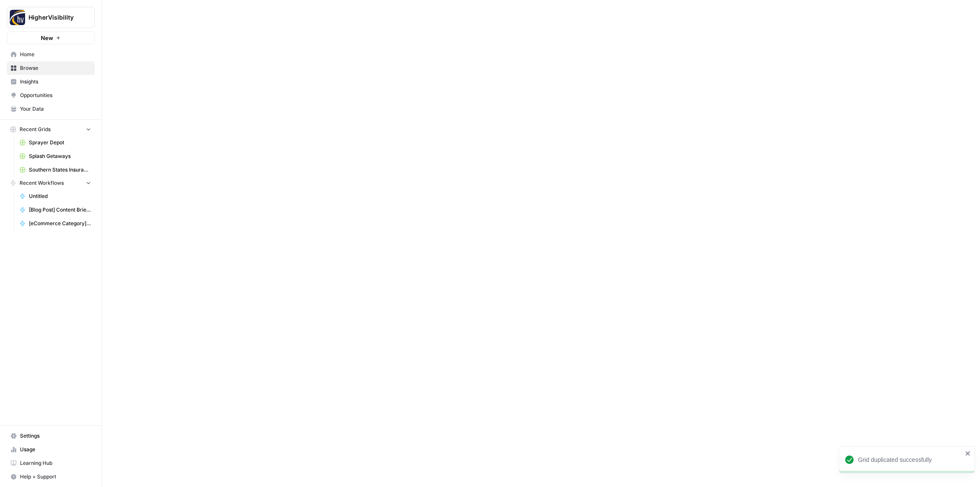  I want to click on span: Browse, so click(55, 68).